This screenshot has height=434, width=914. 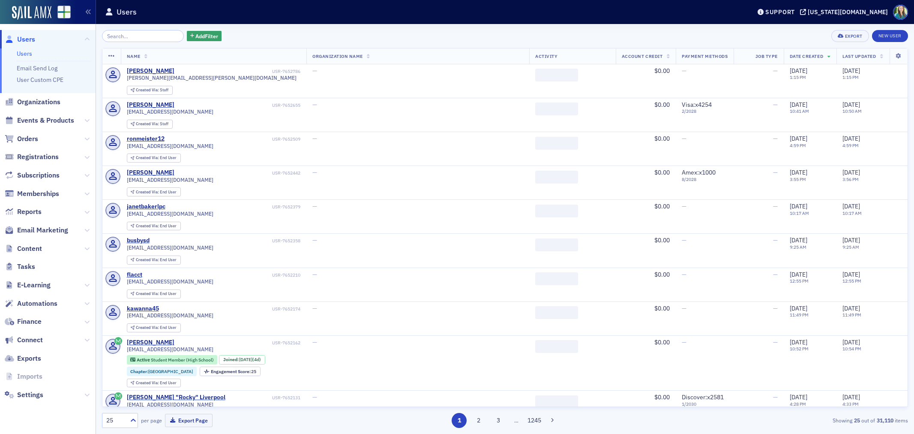 I want to click on a: Automations, so click(x=31, y=303).